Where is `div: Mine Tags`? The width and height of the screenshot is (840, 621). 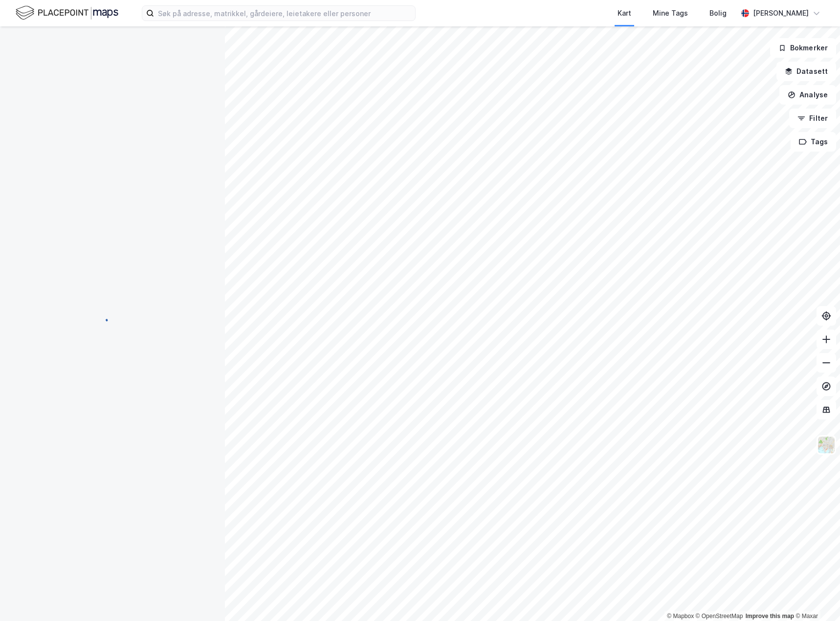
div: Mine Tags is located at coordinates (671, 13).